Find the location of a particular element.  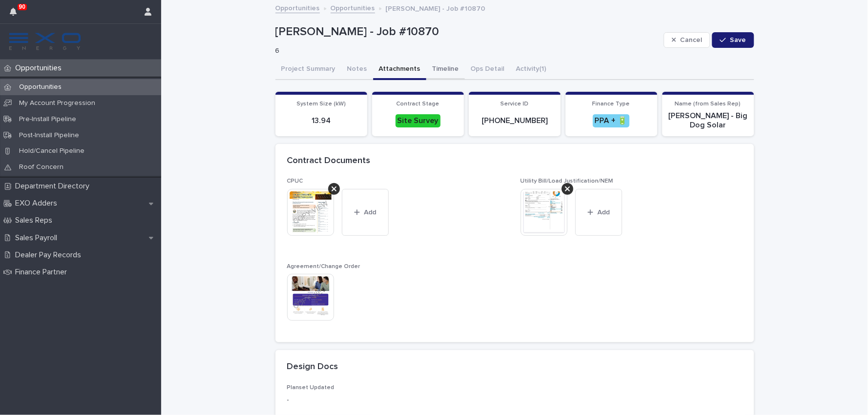

button: Save is located at coordinates (733, 40).